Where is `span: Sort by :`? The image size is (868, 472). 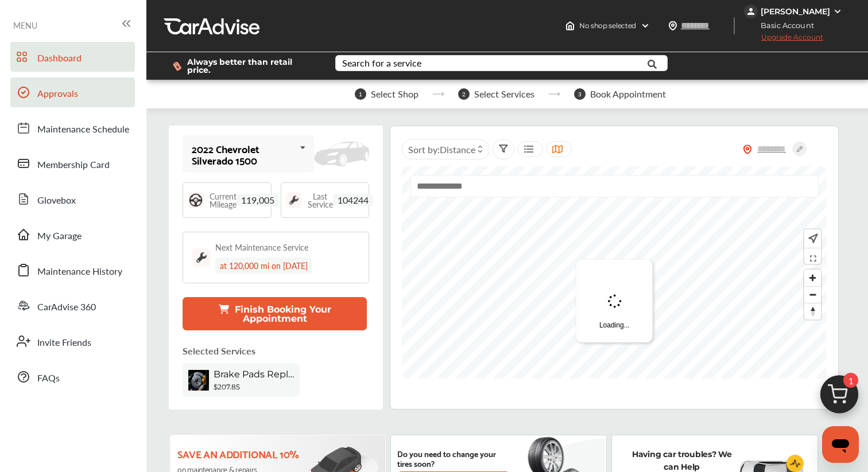
span: Sort by : is located at coordinates (442, 149).